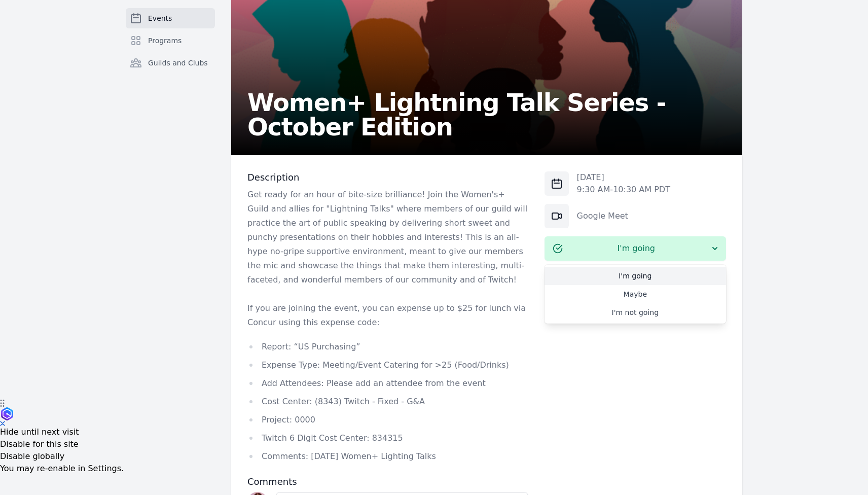 Image resolution: width=868 pixels, height=495 pixels. Describe the element at coordinates (170, 18) in the screenshot. I see `a: Events` at that location.